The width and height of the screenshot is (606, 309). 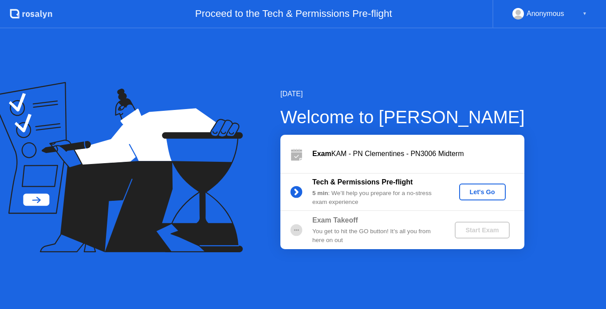 I want to click on b: Tech & Permissions Pre-flight, so click(x=363, y=182).